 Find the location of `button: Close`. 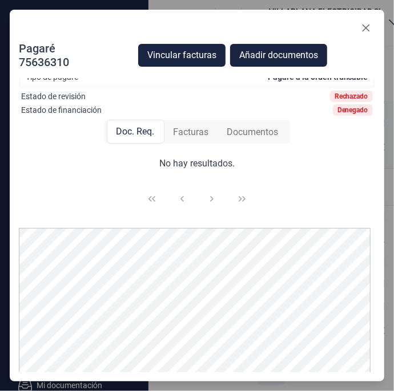

button: Close is located at coordinates (366, 28).